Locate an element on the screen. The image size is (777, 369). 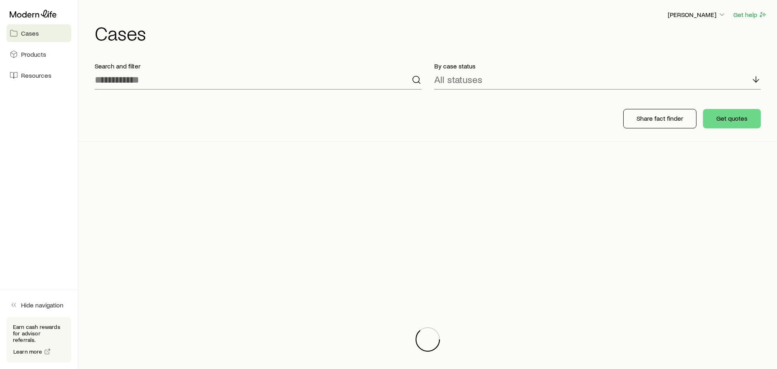
p: All statuses is located at coordinates (458, 79).